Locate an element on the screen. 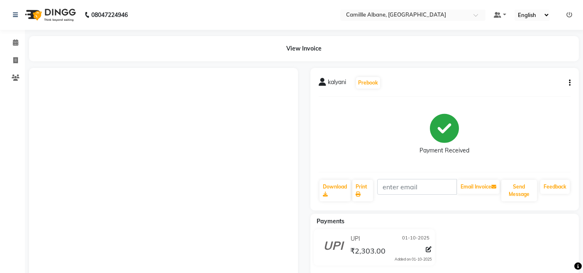 Image resolution: width=583 pixels, height=273 pixels. span: 01-10-2025 is located at coordinates (416, 239).